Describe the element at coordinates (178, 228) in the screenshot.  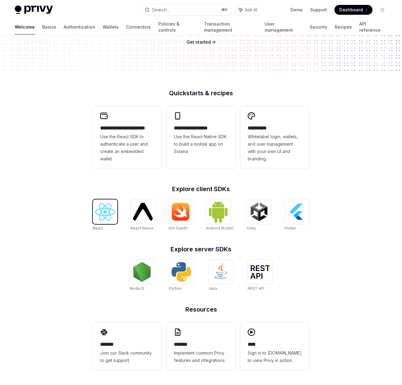
I see `span: iOS (Swift)` at that location.